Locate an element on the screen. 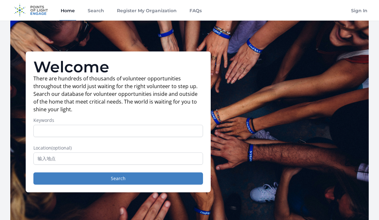  p: There are hundreds of thousands of volunteer opportunities throughout the world just waiting for ... is located at coordinates (118, 94).